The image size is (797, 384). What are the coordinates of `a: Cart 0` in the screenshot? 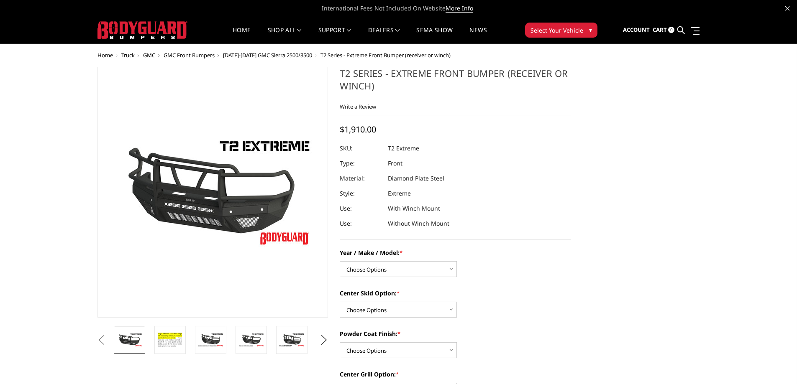 It's located at (663, 30).